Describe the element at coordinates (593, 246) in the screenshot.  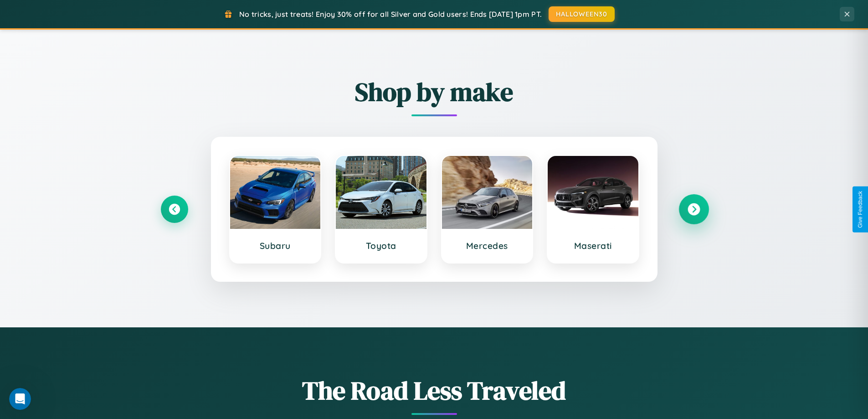
I see `h3: Maserati` at that location.